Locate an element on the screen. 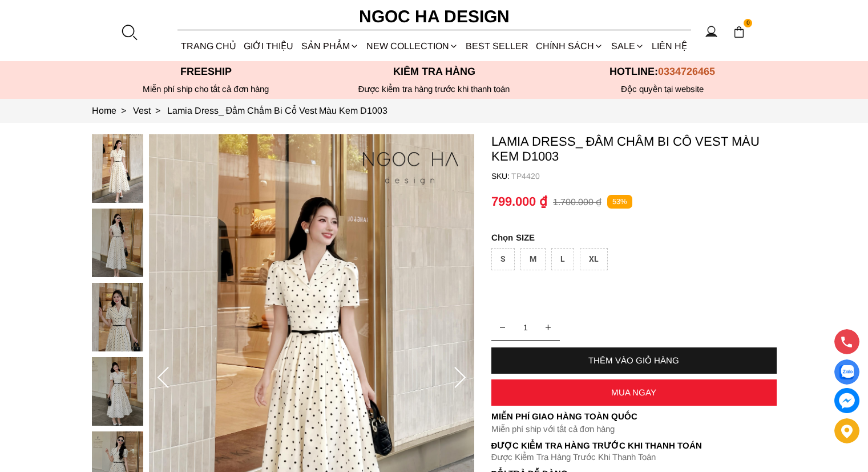  p: TP4420 is located at coordinates (644, 176).